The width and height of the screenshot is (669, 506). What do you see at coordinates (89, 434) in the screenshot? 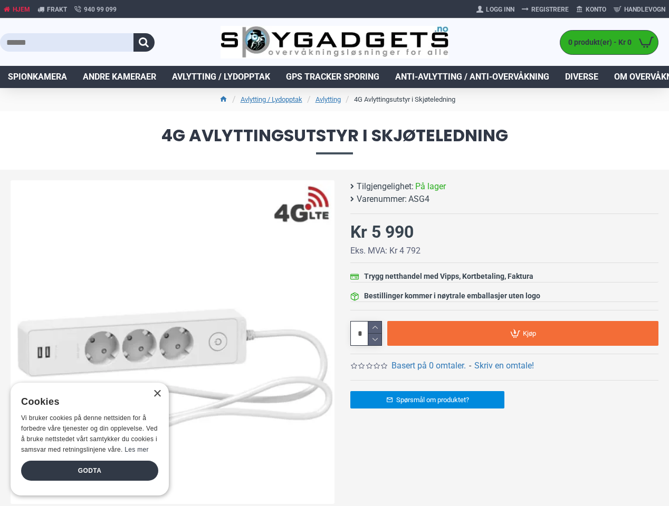
I see `span: Vi bruker cookies på denne nettsiden for å forbedre våre tjenester og din opplevelse. Ved å bruke...` at bounding box center [89, 434].